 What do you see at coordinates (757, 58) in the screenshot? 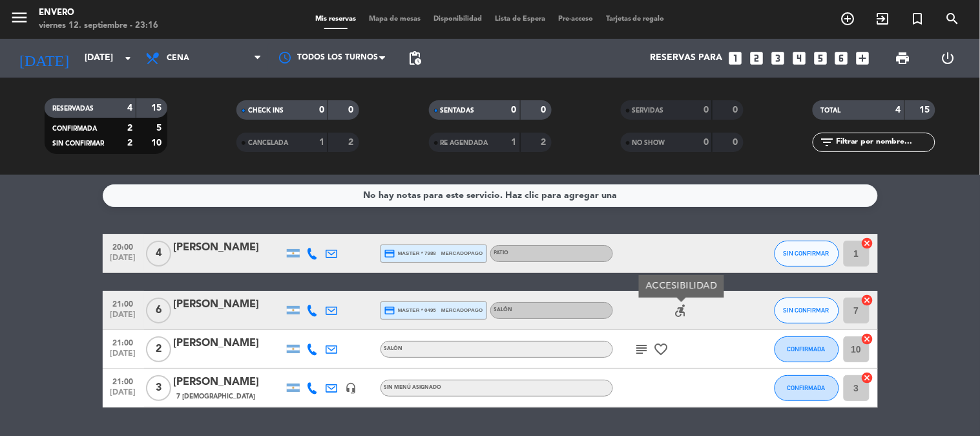
I see `i: looks_two` at bounding box center [757, 58].